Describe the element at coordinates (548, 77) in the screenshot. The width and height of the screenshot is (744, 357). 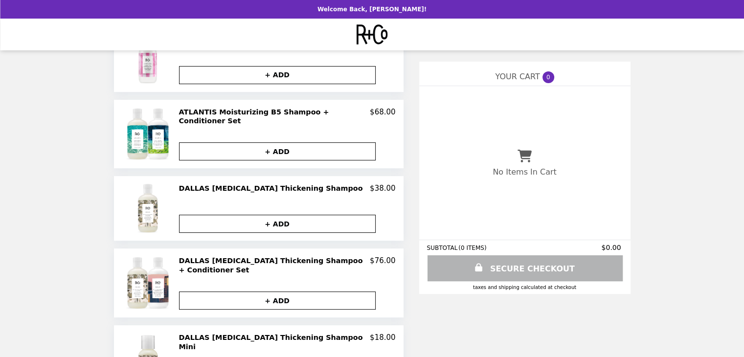
I see `span: 0` at that location.